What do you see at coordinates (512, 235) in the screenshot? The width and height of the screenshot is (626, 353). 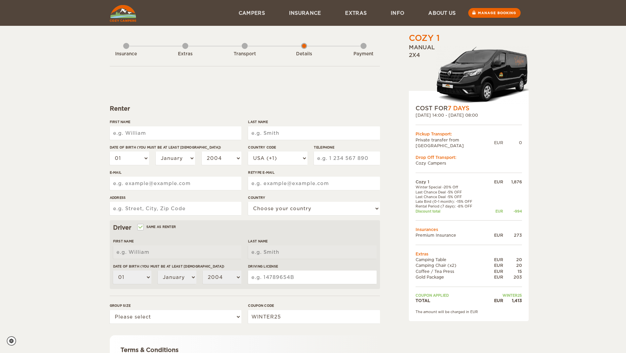 I see `div: 273` at bounding box center [512, 235].